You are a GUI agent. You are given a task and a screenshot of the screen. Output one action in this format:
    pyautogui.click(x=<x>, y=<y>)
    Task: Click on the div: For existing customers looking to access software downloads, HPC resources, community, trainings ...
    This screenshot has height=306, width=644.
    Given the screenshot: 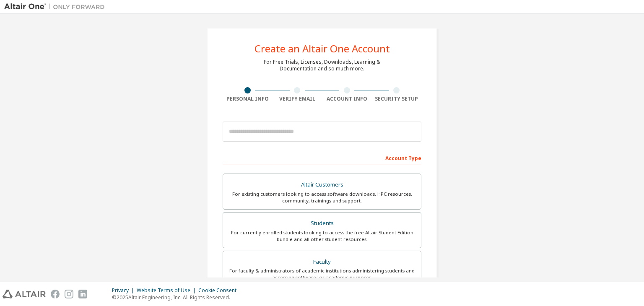 What is the action you would take?
    pyautogui.click(x=322, y=198)
    